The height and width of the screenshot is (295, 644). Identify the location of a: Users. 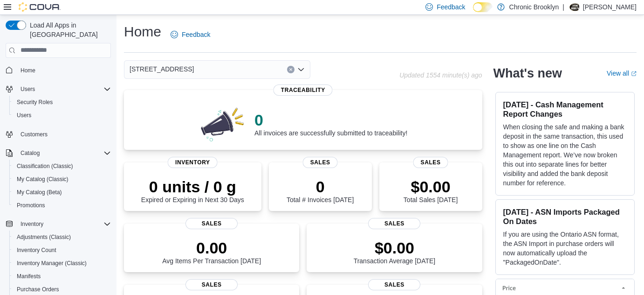
(24, 115).